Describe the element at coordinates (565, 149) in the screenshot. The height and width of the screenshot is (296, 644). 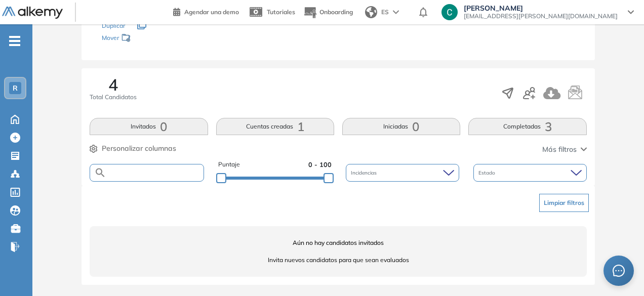
I see `button: Más filtros` at that location.